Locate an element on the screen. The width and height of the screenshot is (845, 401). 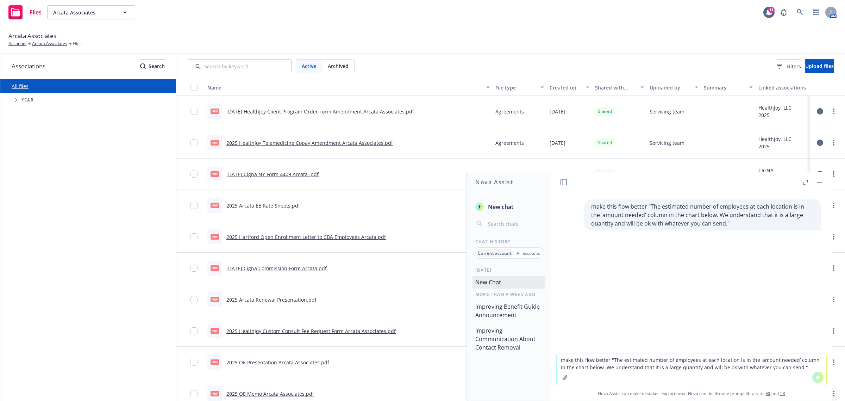
button: Name is located at coordinates (349, 87).